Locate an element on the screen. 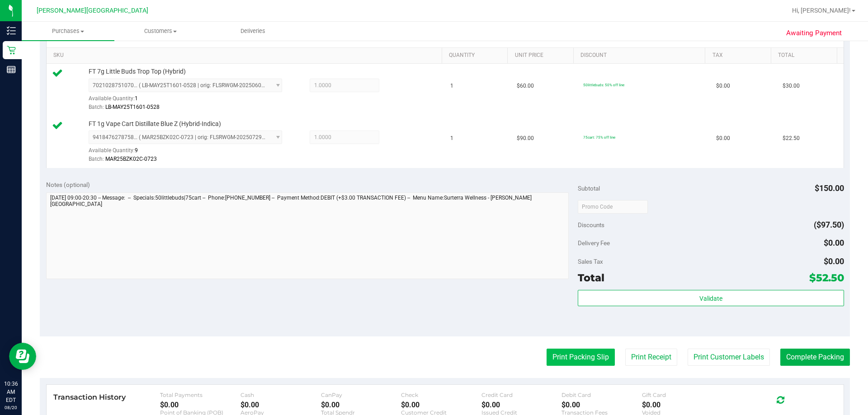  a: Deliveries is located at coordinates (253, 32).